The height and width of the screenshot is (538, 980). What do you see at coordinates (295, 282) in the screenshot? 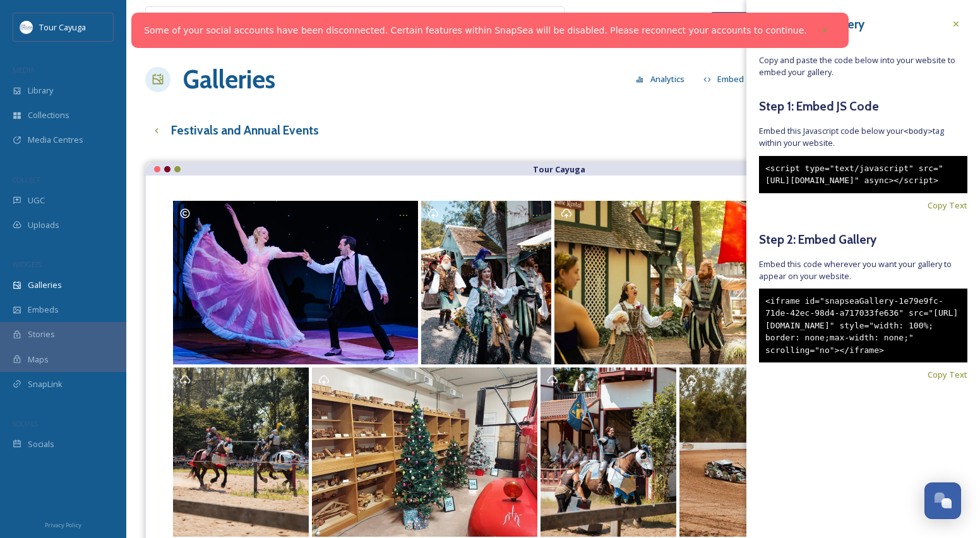
I see `a: Photo of two dancers one male one female in formal clothing dancing` at bounding box center [295, 282].